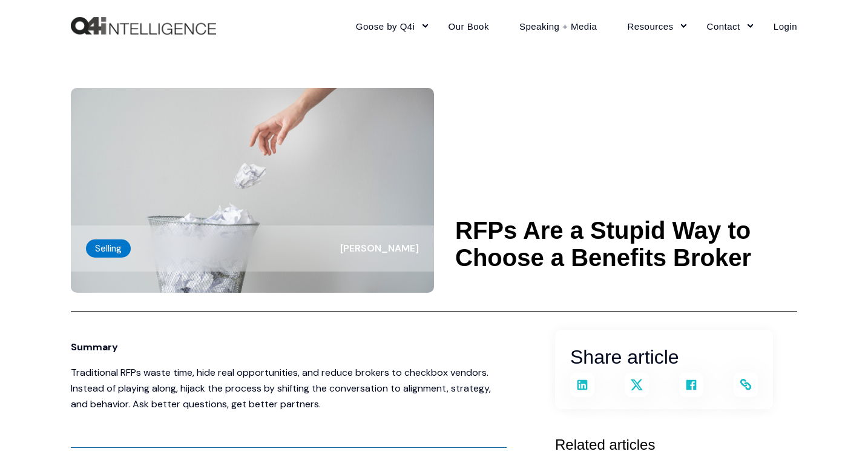 The image size is (868, 457). Describe the element at coordinates (95, 346) in the screenshot. I see `span: Summary` at that location.